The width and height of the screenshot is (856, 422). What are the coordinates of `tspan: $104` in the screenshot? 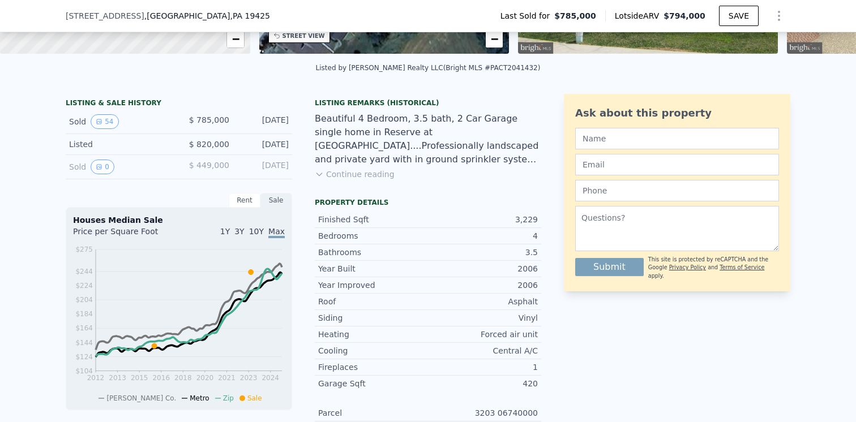 It's located at (84, 371).